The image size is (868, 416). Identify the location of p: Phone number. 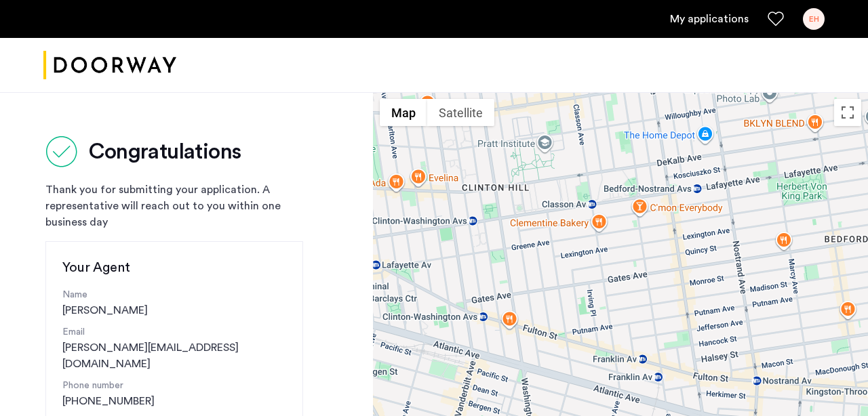
(174, 386).